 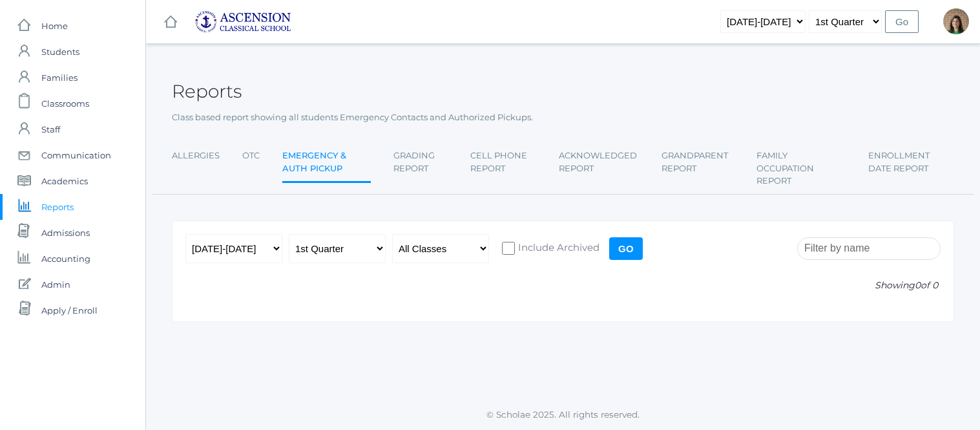 What do you see at coordinates (65, 181) in the screenshot?
I see `span: Academics` at bounding box center [65, 181].